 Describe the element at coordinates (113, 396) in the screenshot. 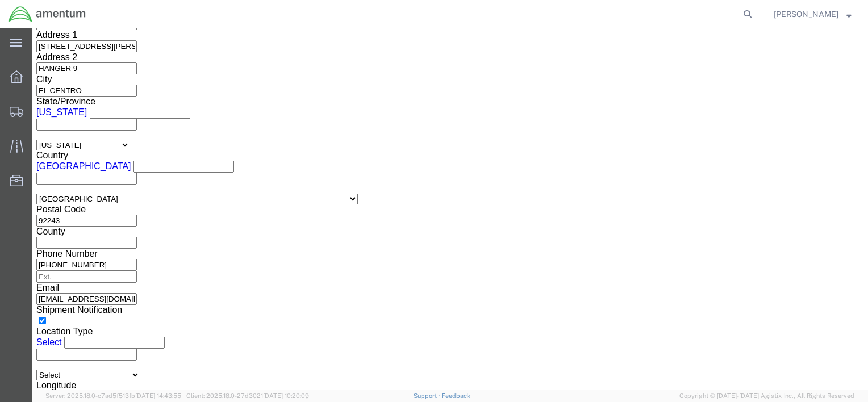

I see `span: Server: 2025.18.0-c7ad5f513fb` at that location.